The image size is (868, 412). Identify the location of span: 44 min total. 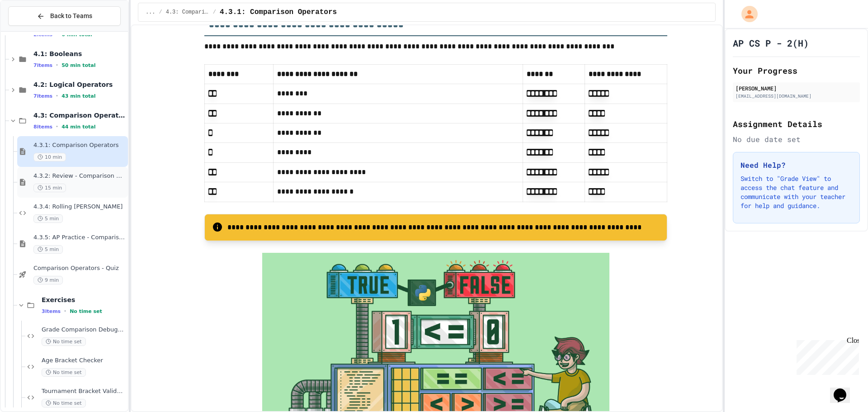
(78, 126).